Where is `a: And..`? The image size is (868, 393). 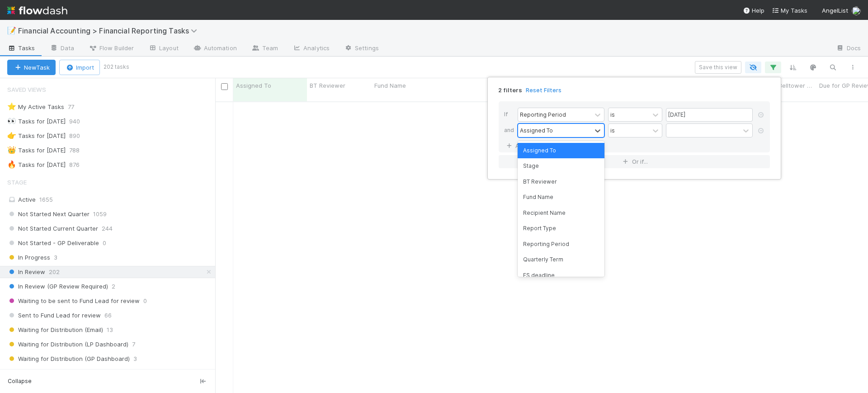
a: And.. is located at coordinates (518, 145).